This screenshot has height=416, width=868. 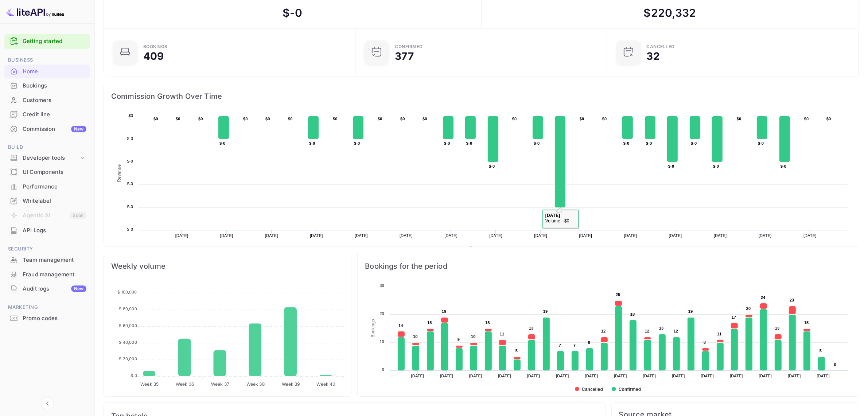 What do you see at coordinates (690, 311) in the screenshot?
I see `text: 19` at bounding box center [690, 311].